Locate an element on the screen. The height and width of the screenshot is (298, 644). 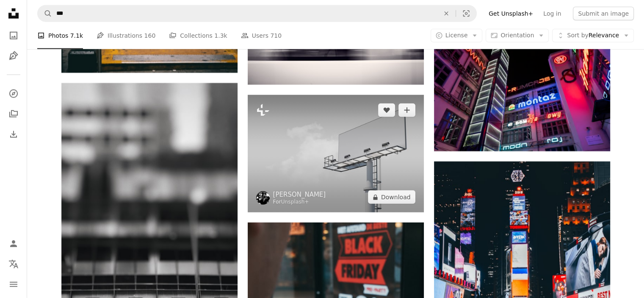
button: Add to Collection is located at coordinates (407, 110).